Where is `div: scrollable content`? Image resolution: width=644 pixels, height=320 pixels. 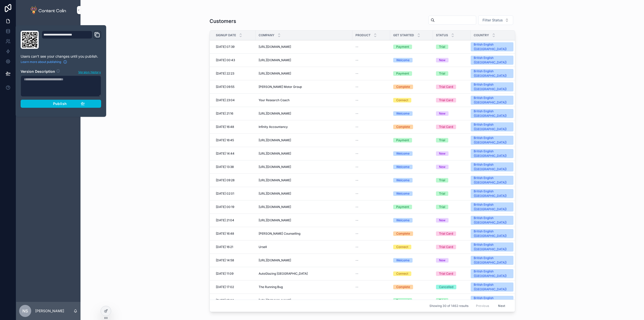
div: scrollable content is located at coordinates (48, 64).